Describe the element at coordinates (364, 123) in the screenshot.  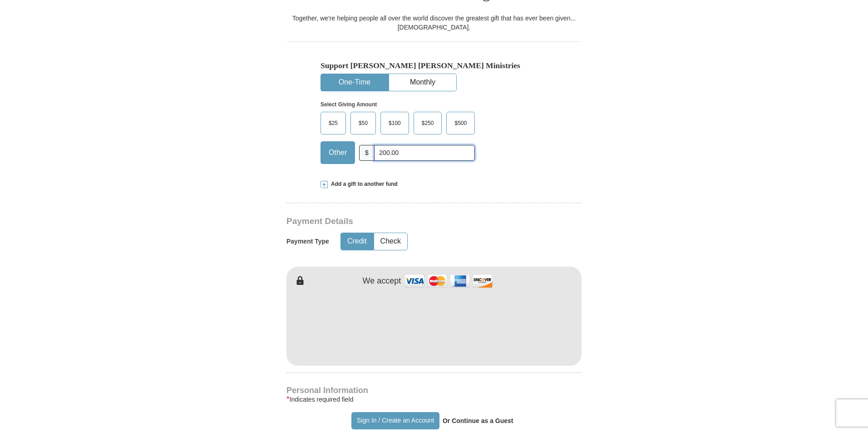
I see `span: $50` at that location.